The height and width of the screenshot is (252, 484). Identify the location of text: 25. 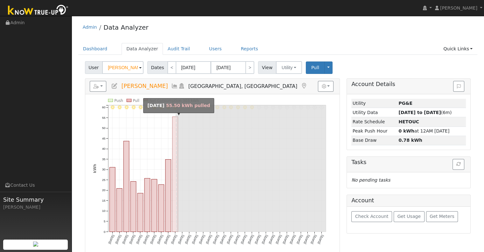
(103, 180).